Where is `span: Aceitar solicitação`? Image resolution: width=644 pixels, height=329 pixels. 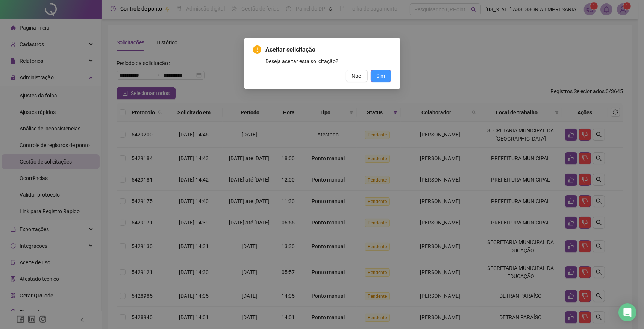
span: Aceitar solicitação is located at coordinates (328, 49).